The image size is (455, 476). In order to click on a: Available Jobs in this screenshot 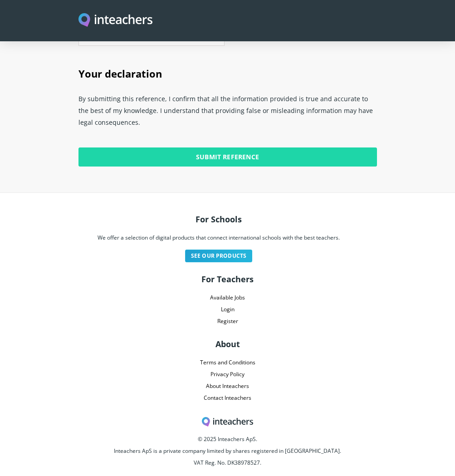, I will do `click(228, 297)`.